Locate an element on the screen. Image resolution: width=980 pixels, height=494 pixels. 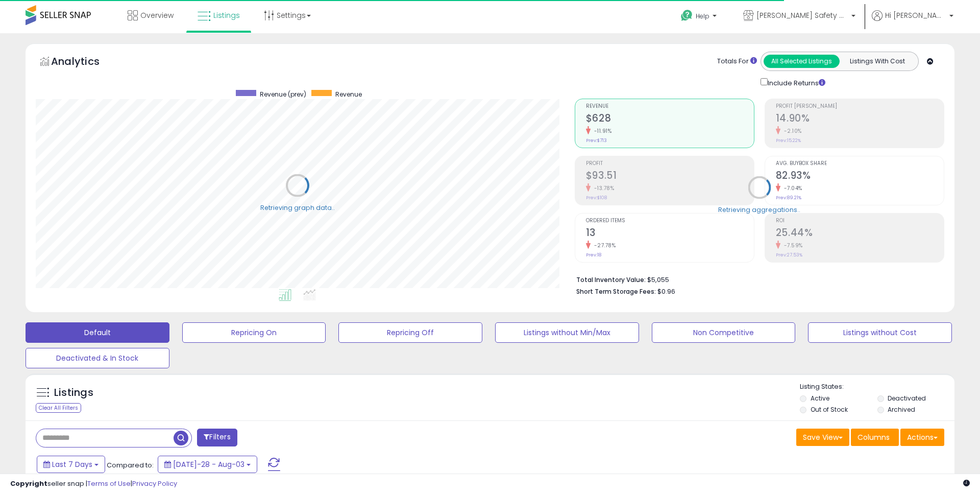
button: All Selected Listings is located at coordinates (801, 62).